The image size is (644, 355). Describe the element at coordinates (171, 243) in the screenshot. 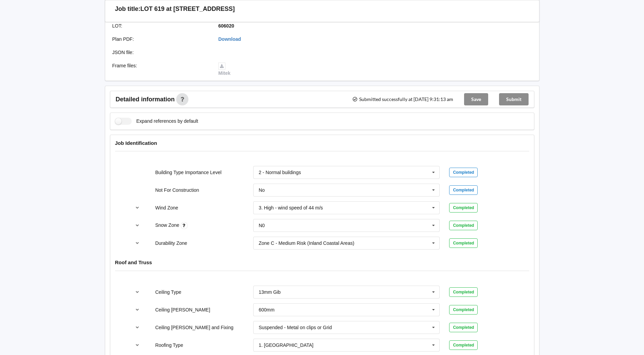

I see `label: Durability Zone` at that location.